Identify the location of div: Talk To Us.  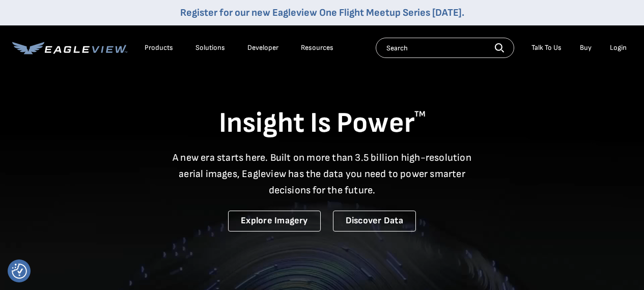
(546, 48).